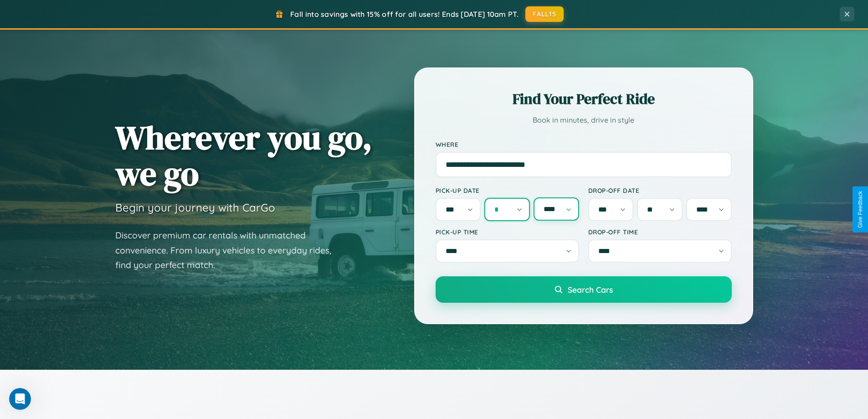  What do you see at coordinates (660, 190) in the screenshot?
I see `label: Drop-off Date` at bounding box center [660, 190].